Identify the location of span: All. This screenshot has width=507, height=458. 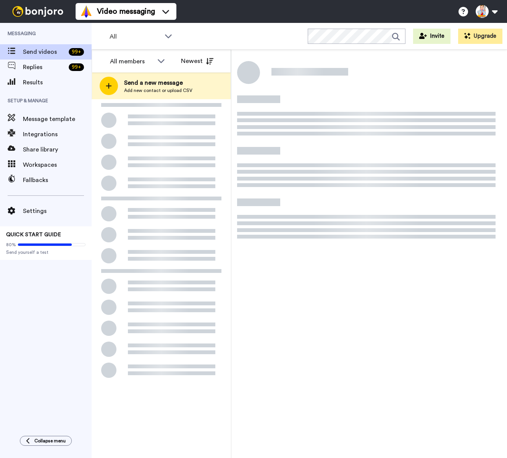
(135, 37).